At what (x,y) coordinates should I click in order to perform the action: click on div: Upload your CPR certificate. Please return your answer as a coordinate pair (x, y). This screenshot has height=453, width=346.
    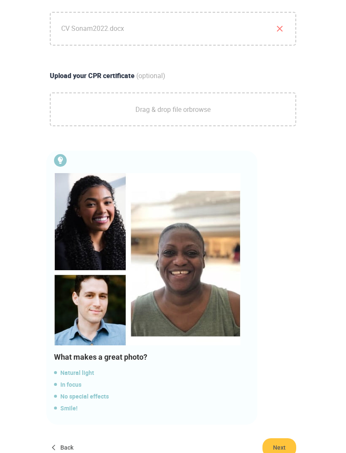
    Looking at the image, I should click on (173, 76).